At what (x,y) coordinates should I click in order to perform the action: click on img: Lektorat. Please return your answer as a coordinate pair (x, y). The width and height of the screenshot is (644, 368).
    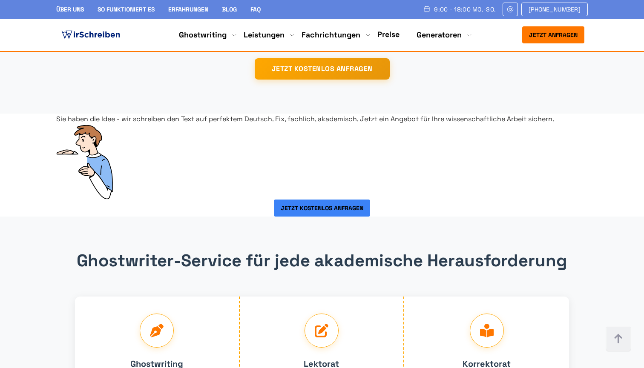
    Looking at the image, I should click on (322, 331).